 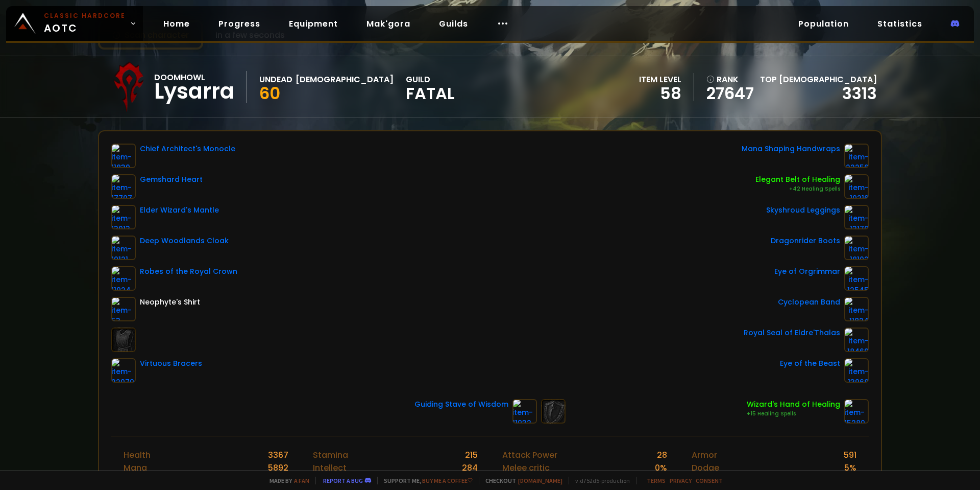 What do you see at coordinates (74, 23) in the screenshot?
I see `a: Classic HardcoreAOTC` at bounding box center [74, 23].